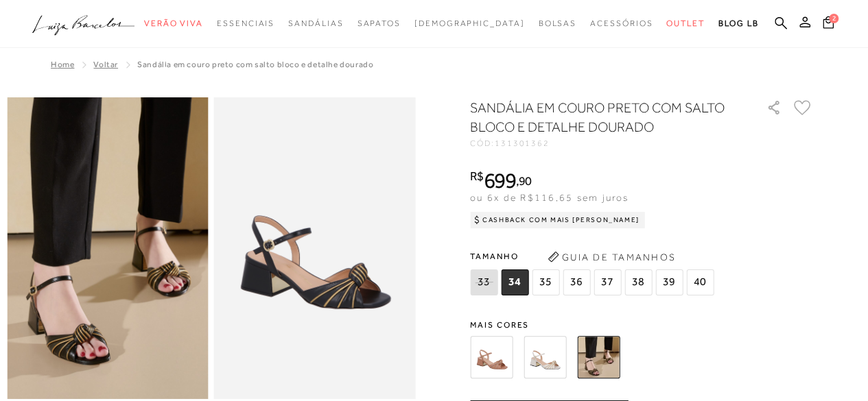  Describe the element at coordinates (641, 325) in the screenshot. I see `span: Mais cores` at that location.